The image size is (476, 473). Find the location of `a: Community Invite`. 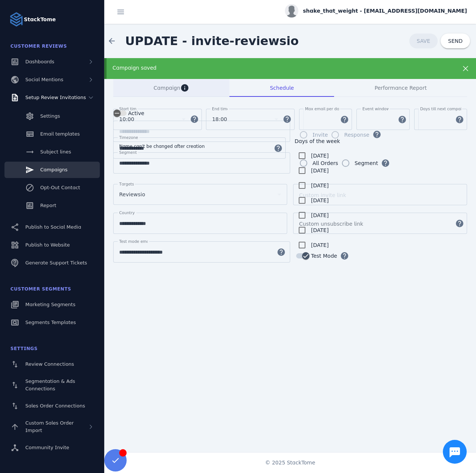

a: Community Invite is located at coordinates (52, 448).